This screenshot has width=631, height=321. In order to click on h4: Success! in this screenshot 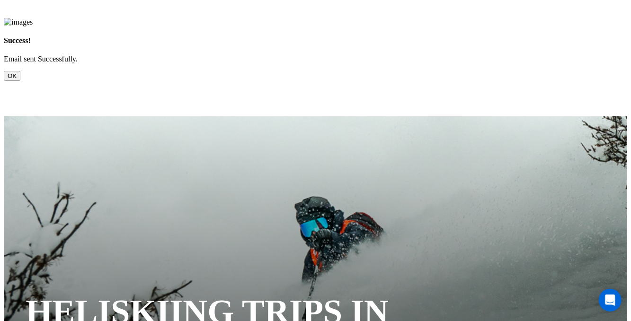, I will do `click(315, 41)`.